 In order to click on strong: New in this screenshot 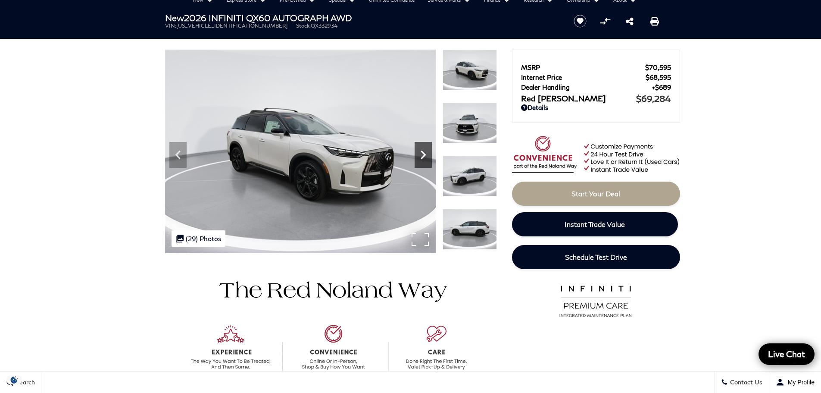, I will do `click(175, 18)`.